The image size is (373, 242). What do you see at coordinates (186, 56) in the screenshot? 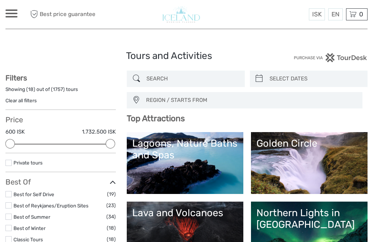
I see `h1: Tours and Activities` at bounding box center [186, 56].